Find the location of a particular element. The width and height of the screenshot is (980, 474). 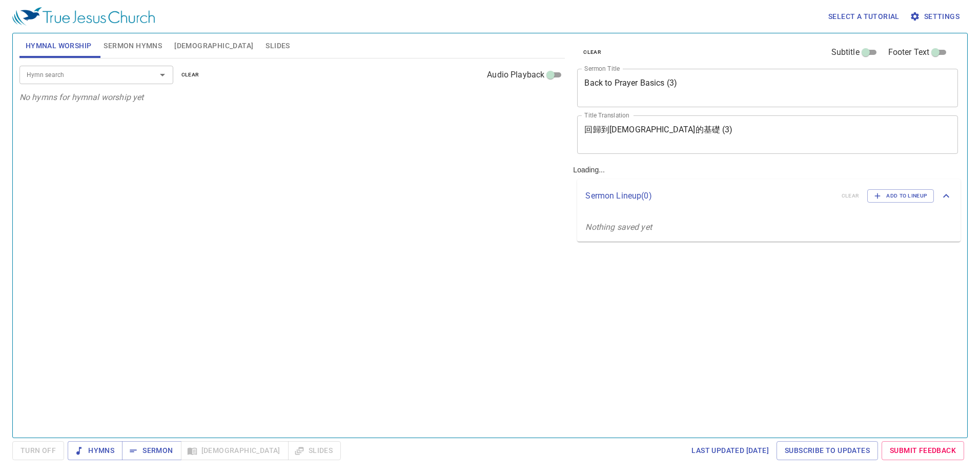

div: Sermon Lineup(0)clearAdd to Lineup is located at coordinates (769, 196).